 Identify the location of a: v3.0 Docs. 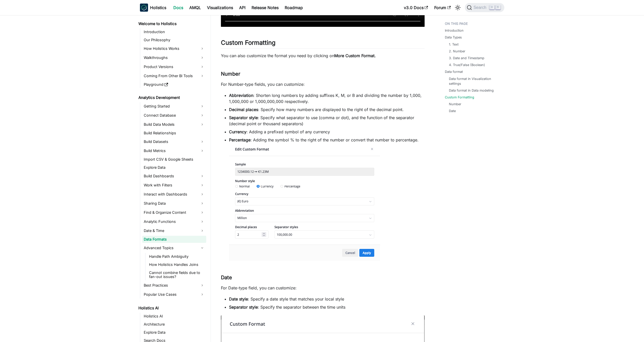
(416, 8).